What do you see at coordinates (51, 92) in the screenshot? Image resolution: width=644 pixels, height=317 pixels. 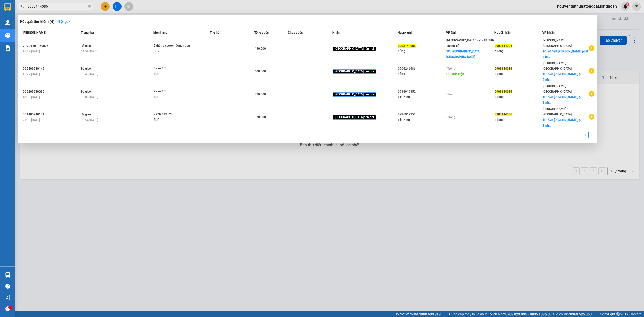 I see `div: DC2205240035` at bounding box center [51, 92].